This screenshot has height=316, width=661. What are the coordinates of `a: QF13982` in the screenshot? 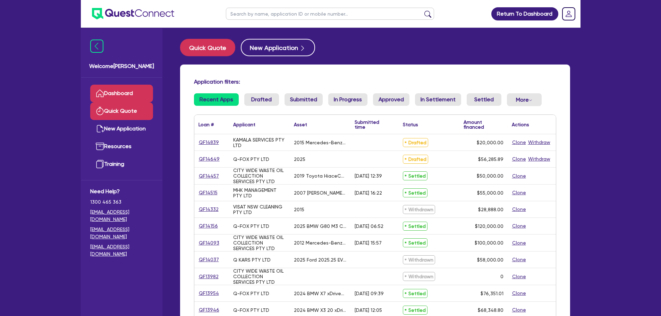 It's located at (209, 277).